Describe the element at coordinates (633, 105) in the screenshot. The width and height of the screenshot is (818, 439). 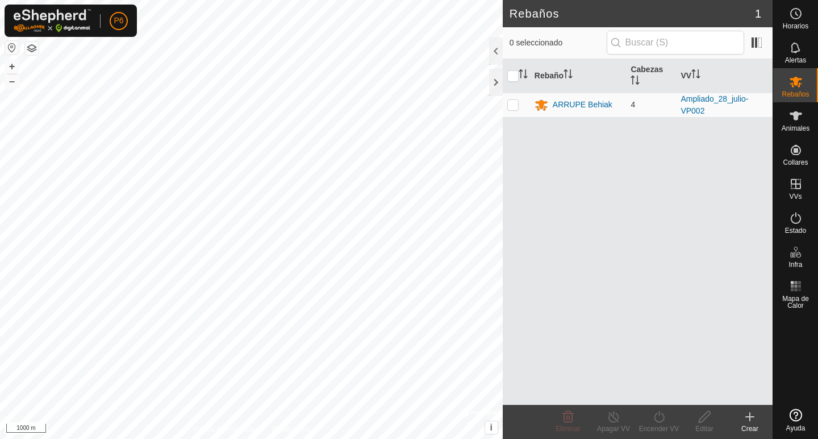
I see `span: 4` at that location.